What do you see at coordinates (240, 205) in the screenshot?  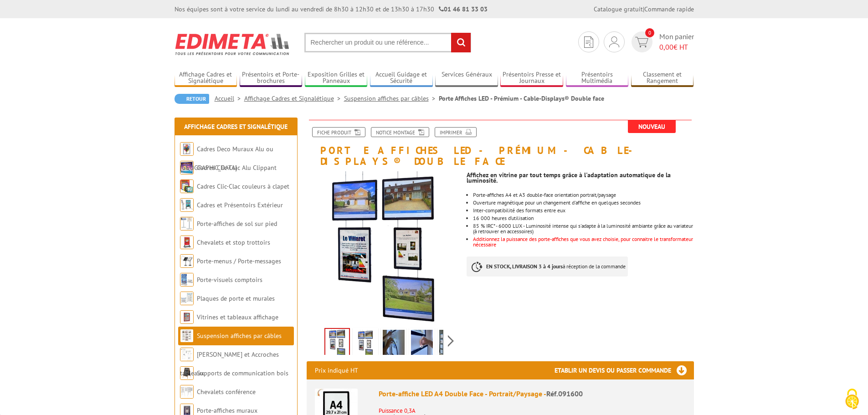 I see `a: Cadres et Présentoirs Extérieur` at bounding box center [240, 205].